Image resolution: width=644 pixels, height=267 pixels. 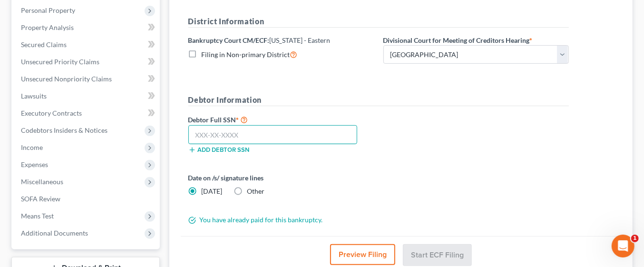 What do you see at coordinates (378, 100) in the screenshot?
I see `h5: Debtor Information` at bounding box center [378, 100].